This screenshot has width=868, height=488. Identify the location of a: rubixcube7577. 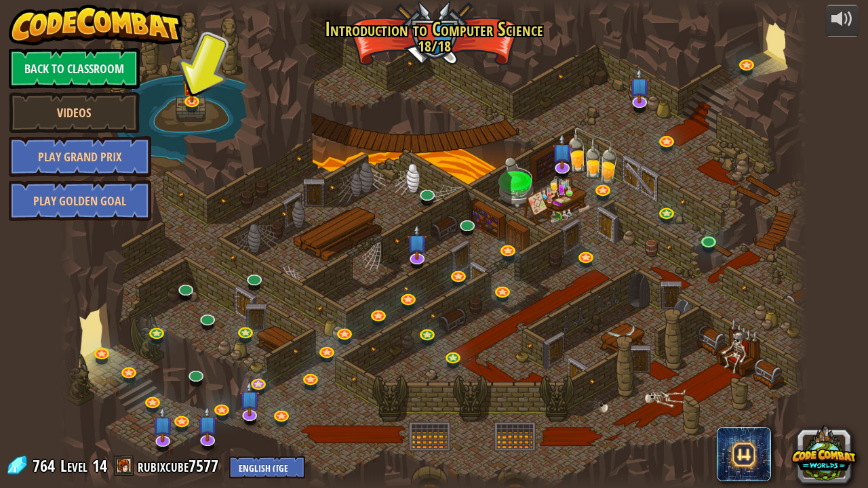
(180, 465).